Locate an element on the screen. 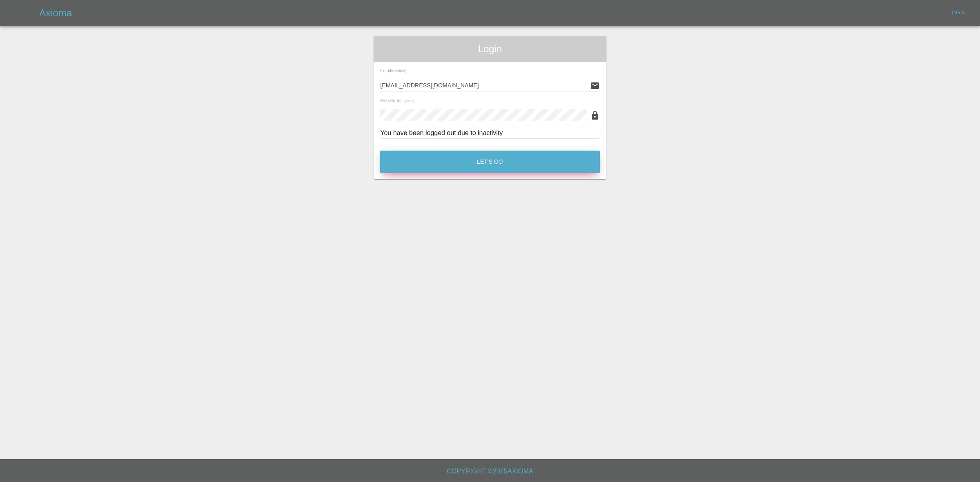 The width and height of the screenshot is (980, 482). span: Email is located at coordinates (394, 71).